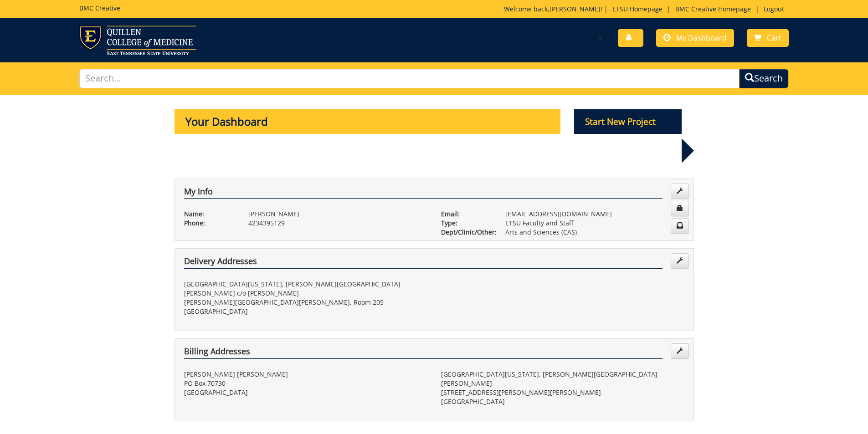 Image resolution: width=868 pixels, height=434 pixels. Describe the element at coordinates (423, 263) in the screenshot. I see `h4: Delivery Addresses` at that location.